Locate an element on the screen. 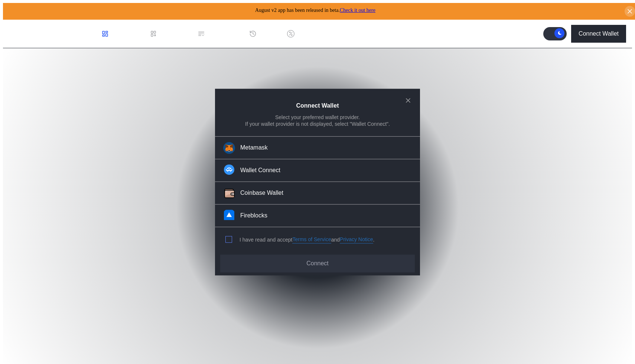  div: Fireblocks is located at coordinates (254, 216).